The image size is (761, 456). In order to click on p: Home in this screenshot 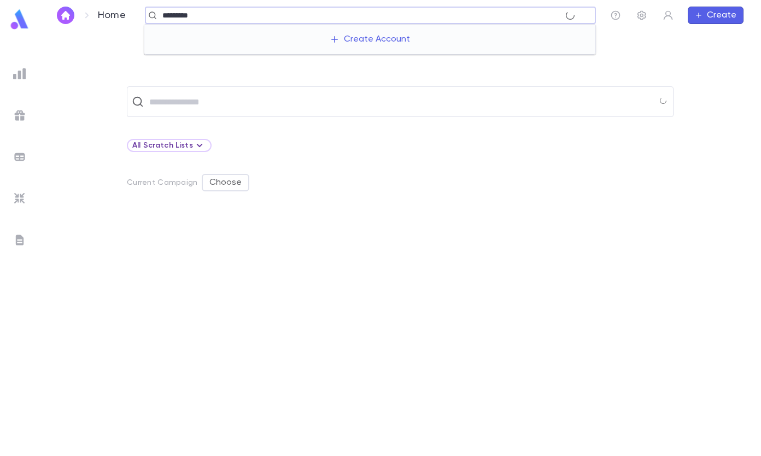, I will do `click(111, 15)`.